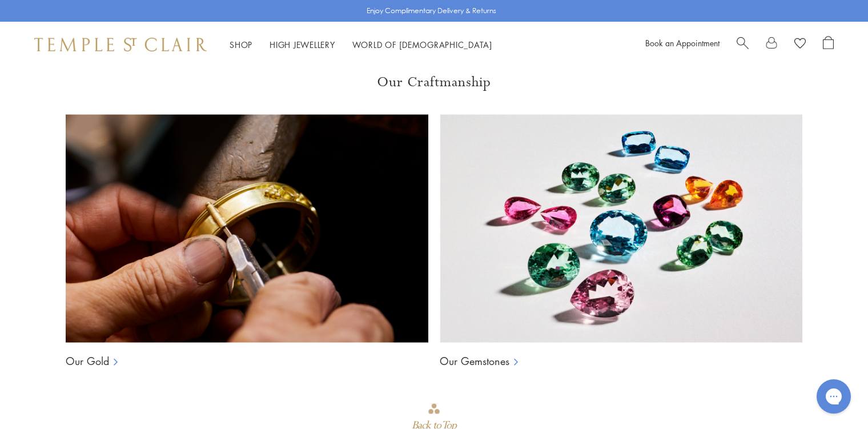  Describe the element at coordinates (120, 45) in the screenshot. I see `img: Temple St. Clair` at that location.